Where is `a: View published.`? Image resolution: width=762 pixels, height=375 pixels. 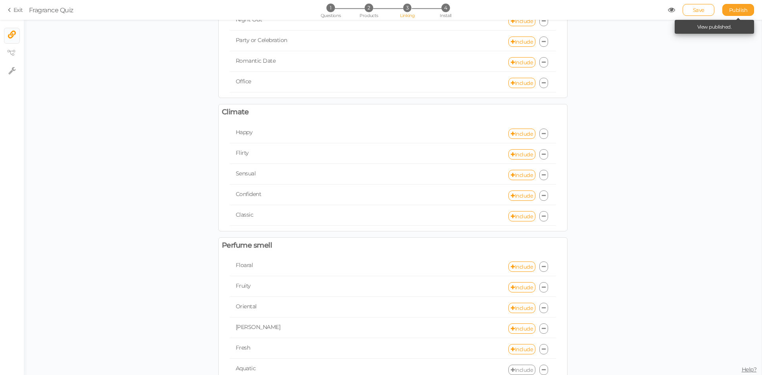
a: View published. is located at coordinates (715, 27).